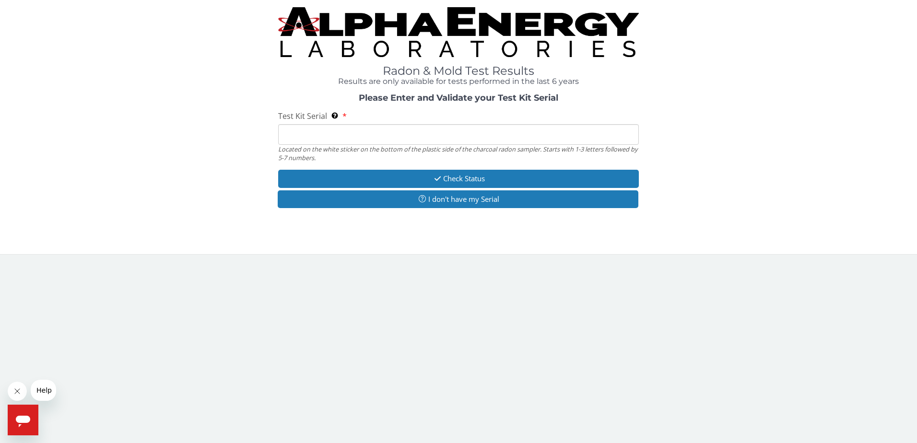  Describe the element at coordinates (459, 82) in the screenshot. I see `h4: Results are only available for tests performed in the last 6 years` at that location.